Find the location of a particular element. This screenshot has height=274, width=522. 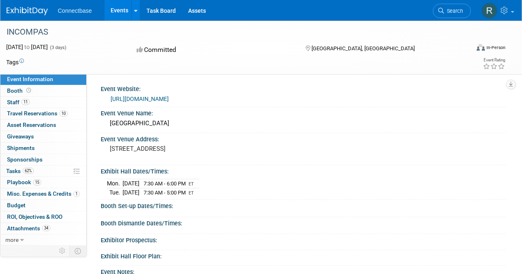

span: 7:30 AM - 5:00 PM is located at coordinates (165, 193).